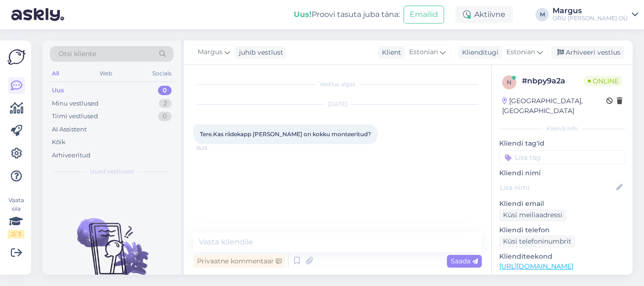 This screenshot has width=644, height=286. Describe the element at coordinates (58, 91) in the screenshot. I see `div: Uus` at that location.